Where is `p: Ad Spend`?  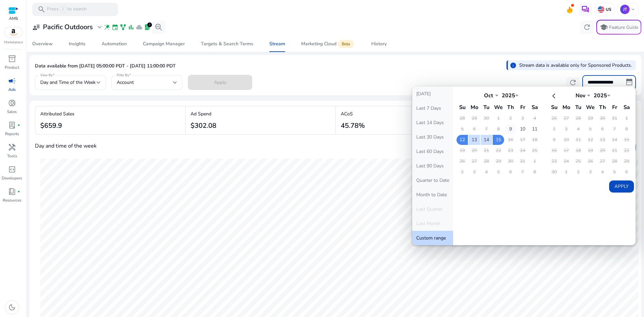 p: Ad Spend is located at coordinates (203, 114).